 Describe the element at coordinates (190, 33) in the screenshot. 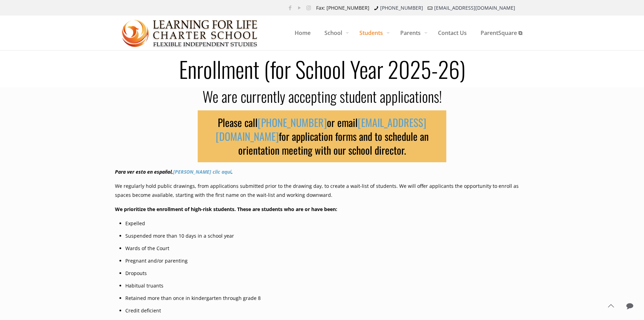

I see `a: Learning for Life Charter School` at that location.